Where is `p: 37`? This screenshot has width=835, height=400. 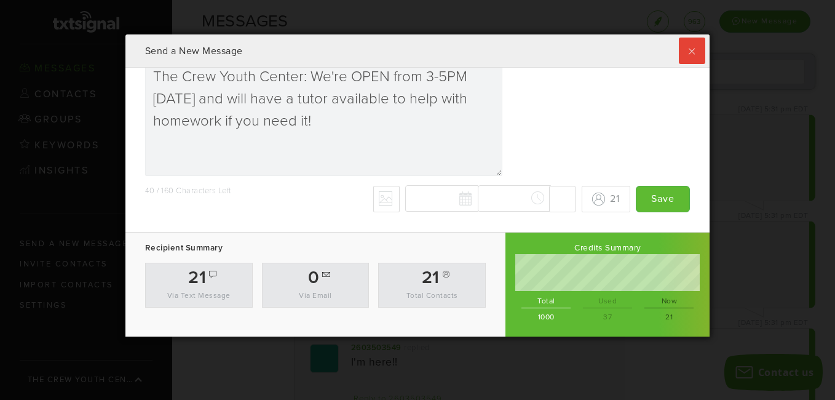 p: 37 is located at coordinates (608, 317).